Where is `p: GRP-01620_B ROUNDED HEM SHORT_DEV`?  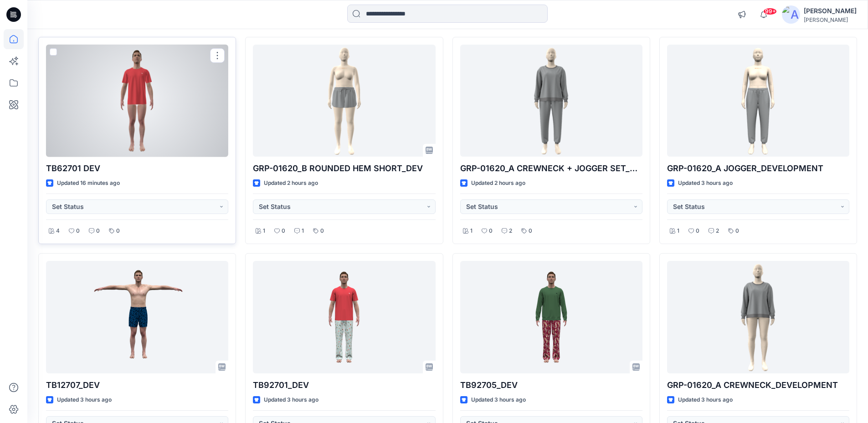
p: GRP-01620_B ROUNDED HEM SHORT_DEV is located at coordinates (344, 168).